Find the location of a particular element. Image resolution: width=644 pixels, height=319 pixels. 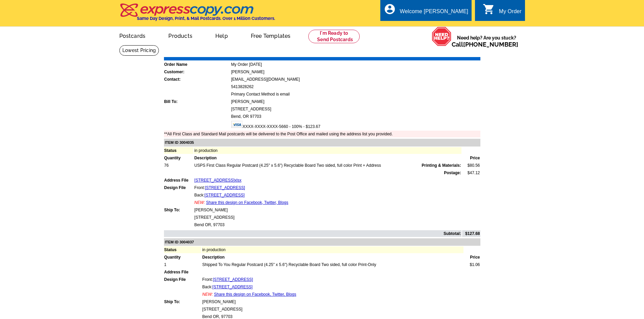

td: XXXX-XXXX-XXXX-5660 - 100% - $123.67 is located at coordinates (355, 125).